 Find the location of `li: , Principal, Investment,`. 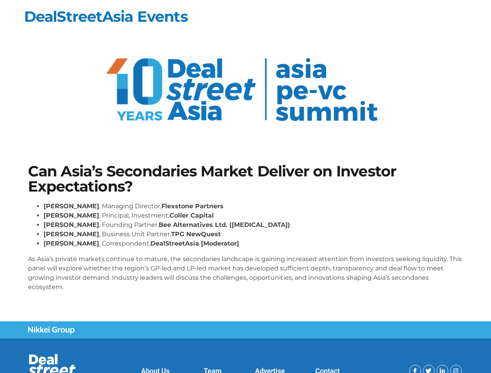

li: , Principal, Investment, is located at coordinates (253, 216).